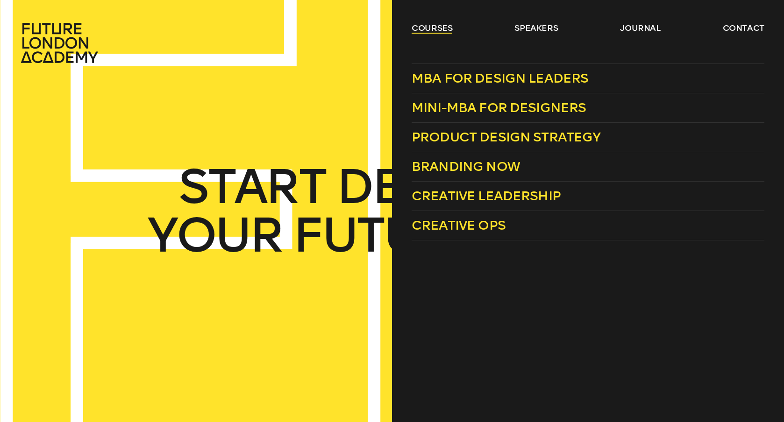 The width and height of the screenshot is (784, 422). What do you see at coordinates (588, 226) in the screenshot?
I see `a: Creative Ops` at bounding box center [588, 226].